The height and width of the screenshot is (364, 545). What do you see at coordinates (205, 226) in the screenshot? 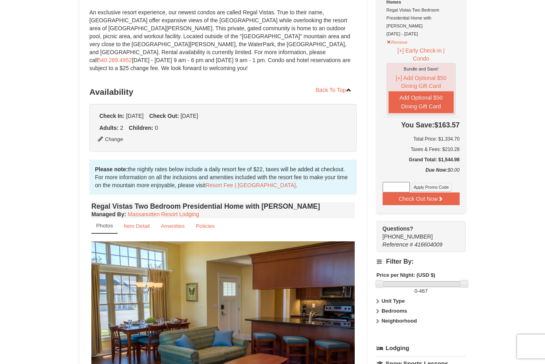
I see `a: Policies` at bounding box center [205, 226].